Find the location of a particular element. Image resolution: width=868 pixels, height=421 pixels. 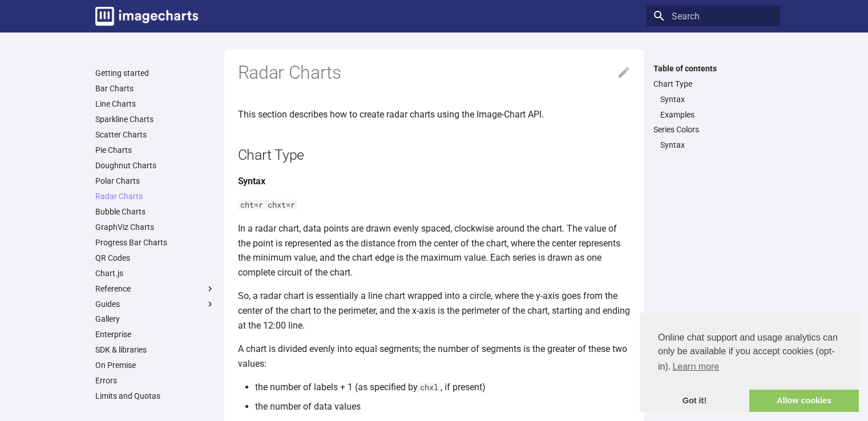

a: Chart.js is located at coordinates (155, 273).